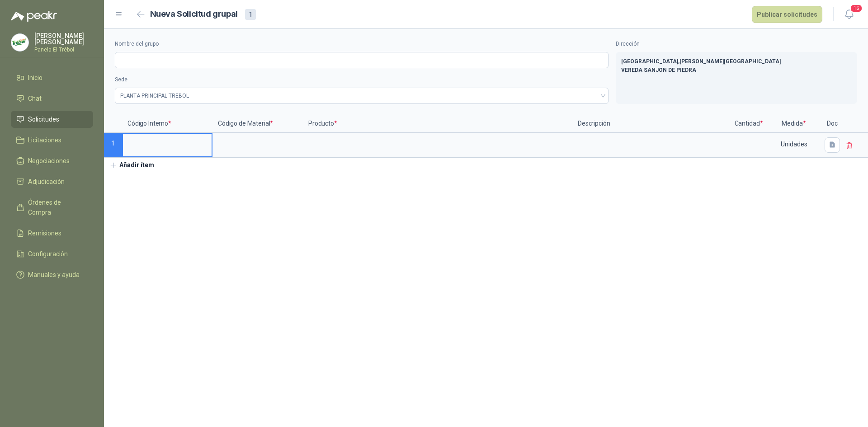 The image size is (868, 427). Describe the element at coordinates (52, 275) in the screenshot. I see `a: Manuales y ayuda` at that location.